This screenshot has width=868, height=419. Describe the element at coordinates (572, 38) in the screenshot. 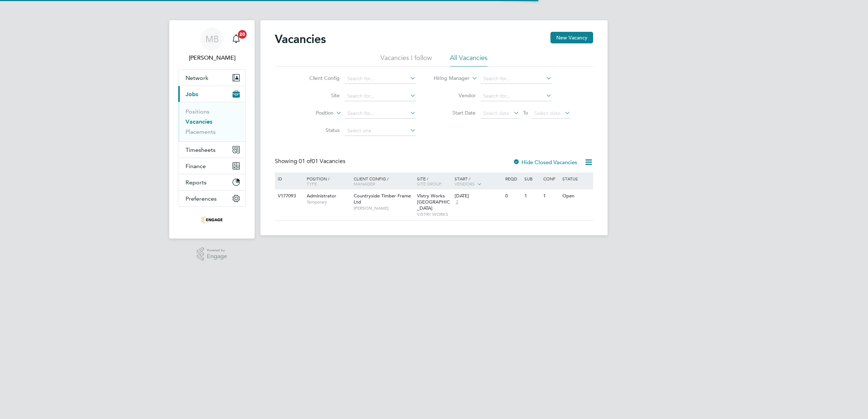

I see `button: New Vacancy` at that location.